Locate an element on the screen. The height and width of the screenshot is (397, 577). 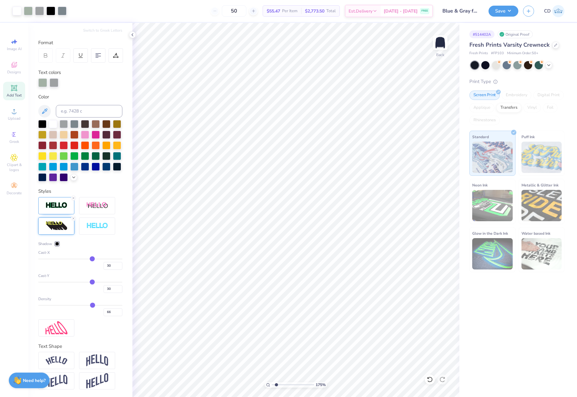
img: Glow in the Dark Ink is located at coordinates (492, 254).